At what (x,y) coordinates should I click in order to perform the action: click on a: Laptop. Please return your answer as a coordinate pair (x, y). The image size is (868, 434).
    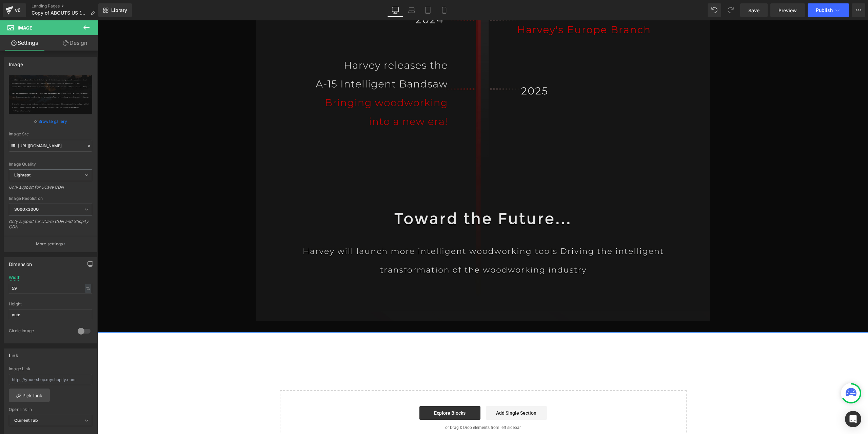
    Looking at the image, I should click on (412, 10).